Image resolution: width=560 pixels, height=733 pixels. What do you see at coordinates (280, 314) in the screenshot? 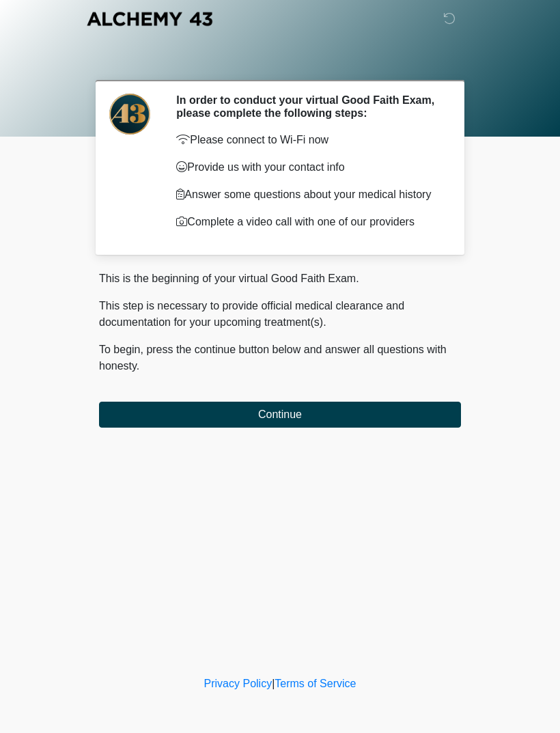
I see `p: This step is necessary to provide official medical clearance and documentation for your upcoming ...` at bounding box center [280, 314].